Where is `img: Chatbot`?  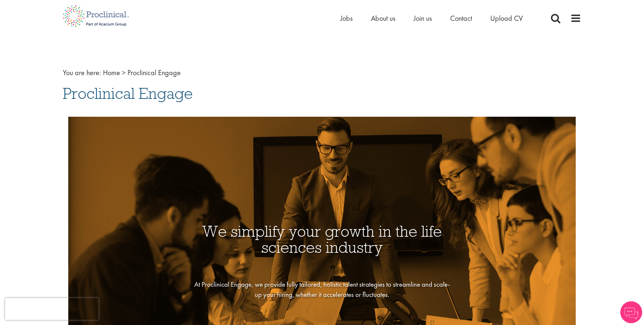 img: Chatbot is located at coordinates (631, 312).